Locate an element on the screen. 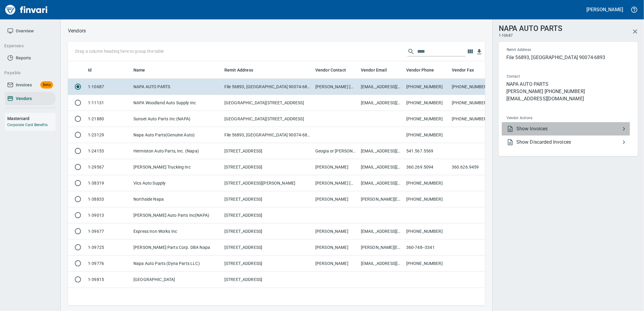  span: Vendor Actions is located at coordinates (544, 118).